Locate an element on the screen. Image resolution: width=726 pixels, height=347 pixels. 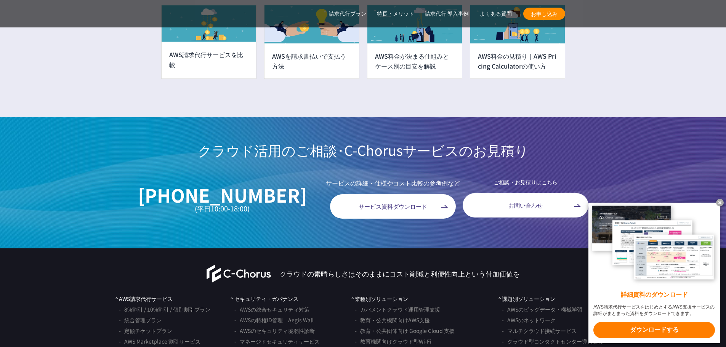
x-t: AWS請求代行サービスをはじめとするAWS支援サービスの詳細がまとまった資料をダウンロードできます。 is located at coordinates (654, 311).